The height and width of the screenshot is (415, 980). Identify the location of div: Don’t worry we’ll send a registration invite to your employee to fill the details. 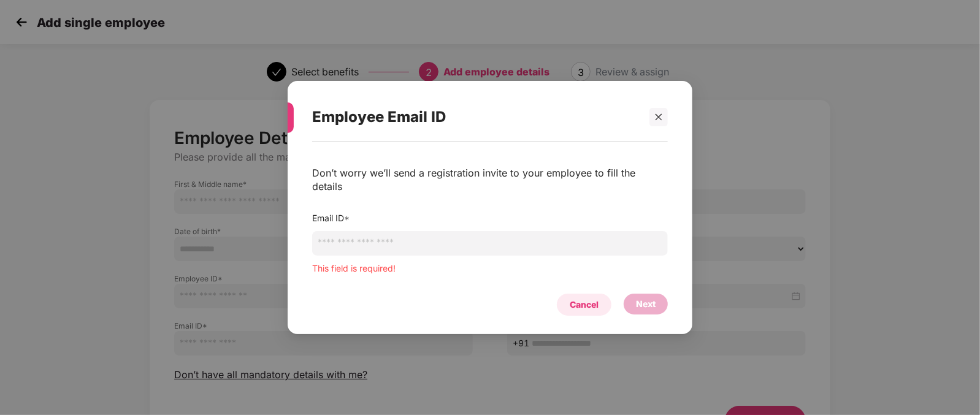
(490, 179).